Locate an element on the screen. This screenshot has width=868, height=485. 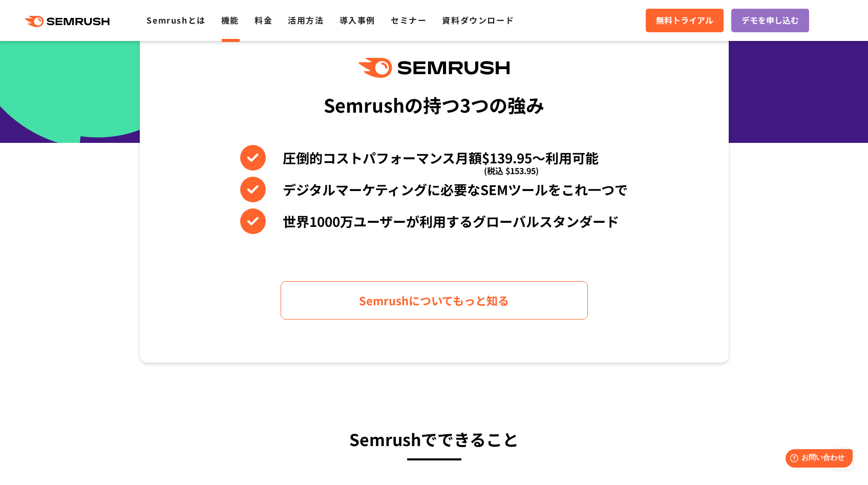
span: 無料トライアル is located at coordinates (684, 21).